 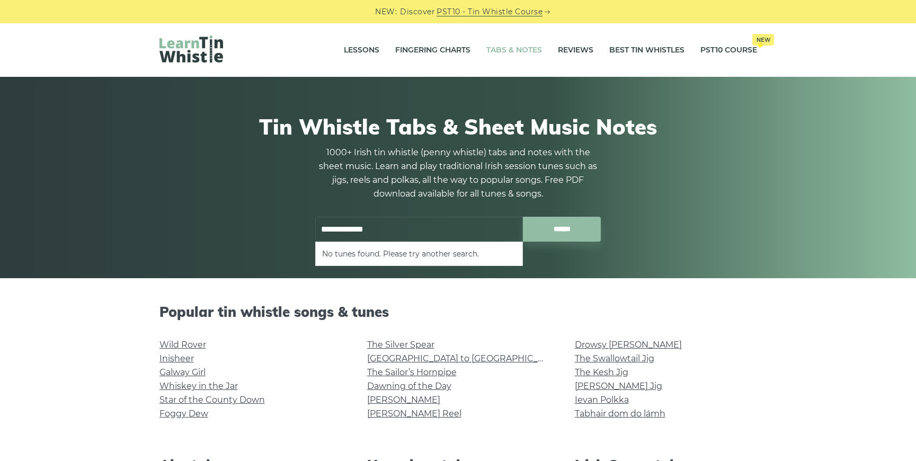 I want to click on li: No tunes found. Please try another search., so click(x=419, y=254).